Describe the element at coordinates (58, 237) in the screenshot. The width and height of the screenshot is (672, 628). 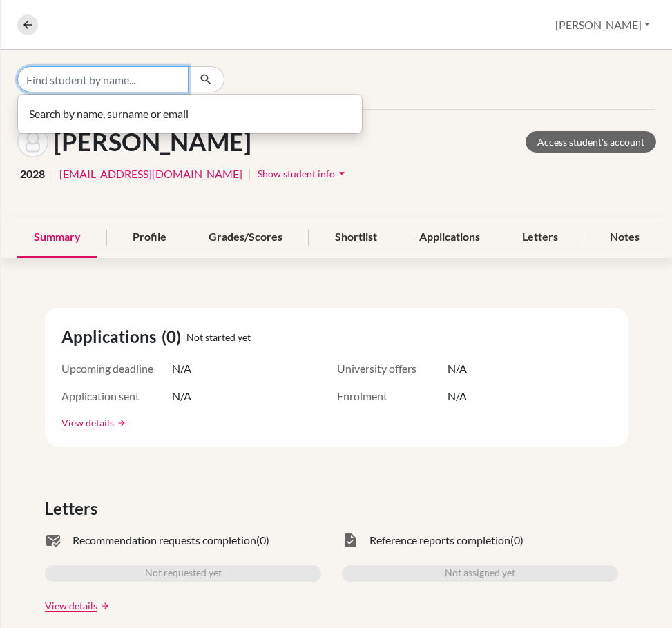
I see `div: Summary` at that location.